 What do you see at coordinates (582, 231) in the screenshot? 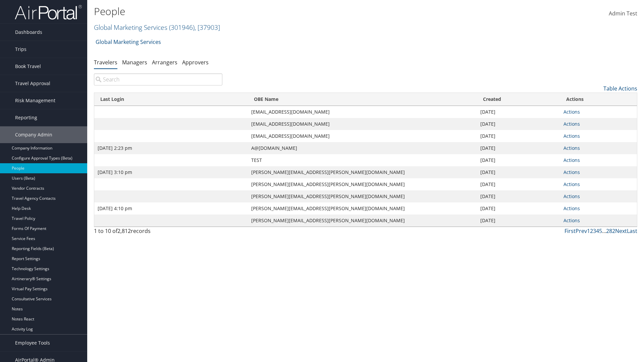
I see `a: Prev` at bounding box center [582, 231].